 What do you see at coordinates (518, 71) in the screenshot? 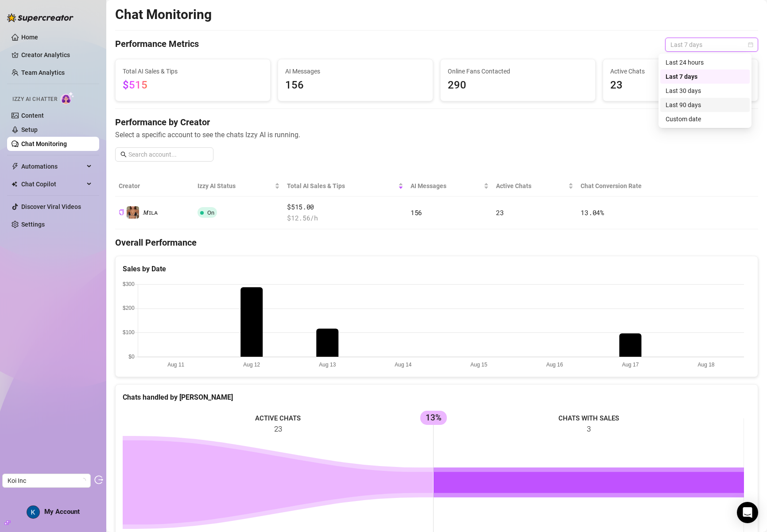
I see `span: Online Fans Contacted` at bounding box center [518, 71].